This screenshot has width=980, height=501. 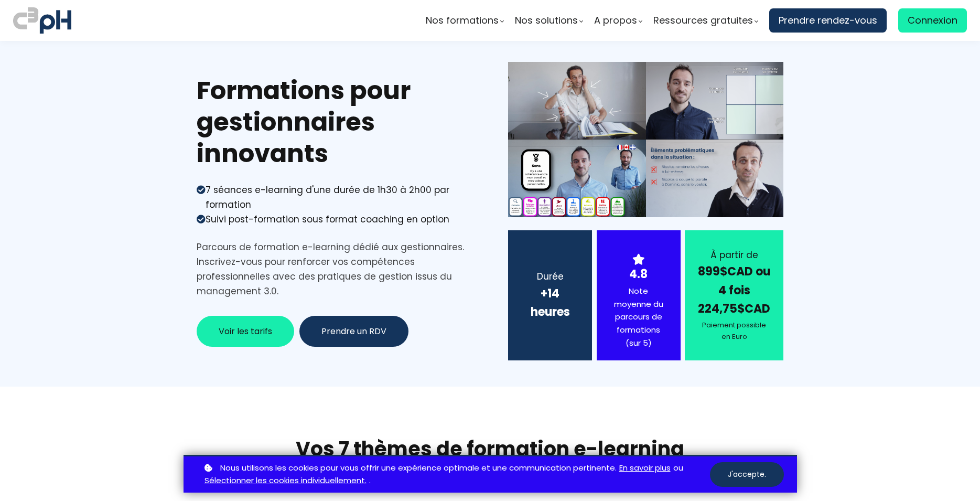 What do you see at coordinates (335, 123) in the screenshot?
I see `h1: Formations pour gestionnaires innovants` at bounding box center [335, 123].